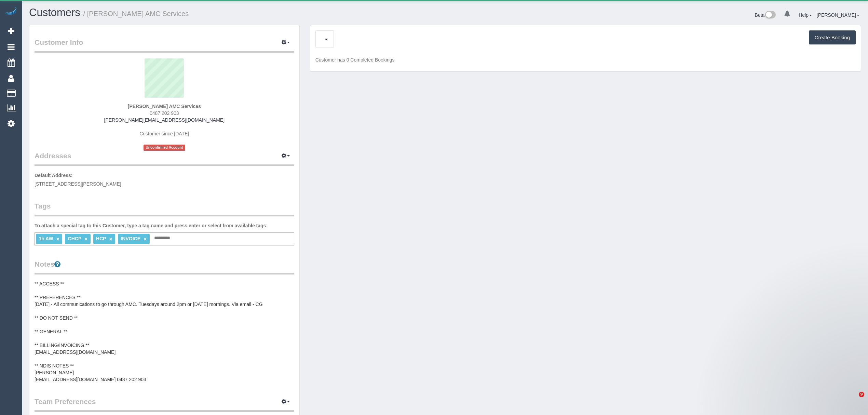 The image size is (868, 415). Describe the element at coordinates (151, 225) in the screenshot. I see `label: To attach a special tag to this Customer, type a tag name and press enter or select from availabl...` at that location.